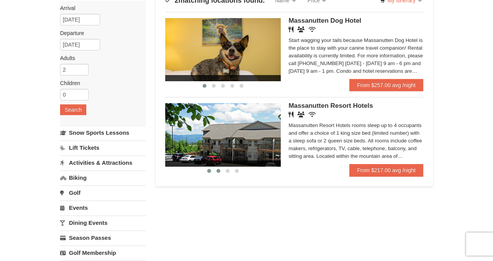 This screenshot has width=493, height=261. What do you see at coordinates (100, 83) in the screenshot?
I see `label: Children` at bounding box center [100, 83].